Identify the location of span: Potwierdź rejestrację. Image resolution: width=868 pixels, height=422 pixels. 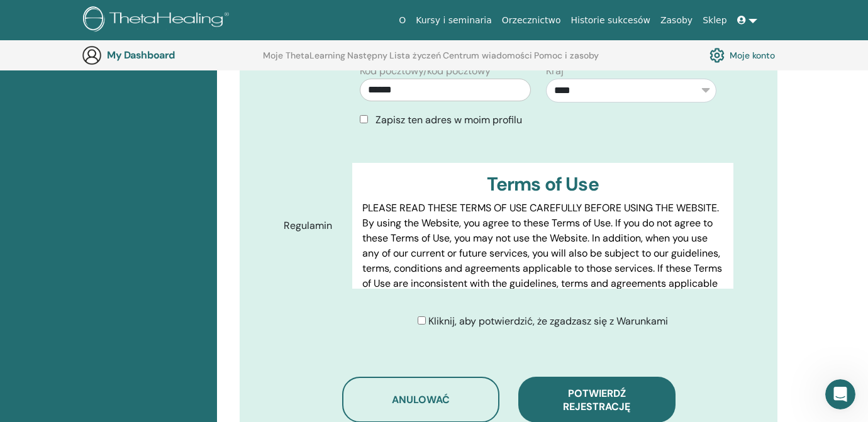
(596, 401).